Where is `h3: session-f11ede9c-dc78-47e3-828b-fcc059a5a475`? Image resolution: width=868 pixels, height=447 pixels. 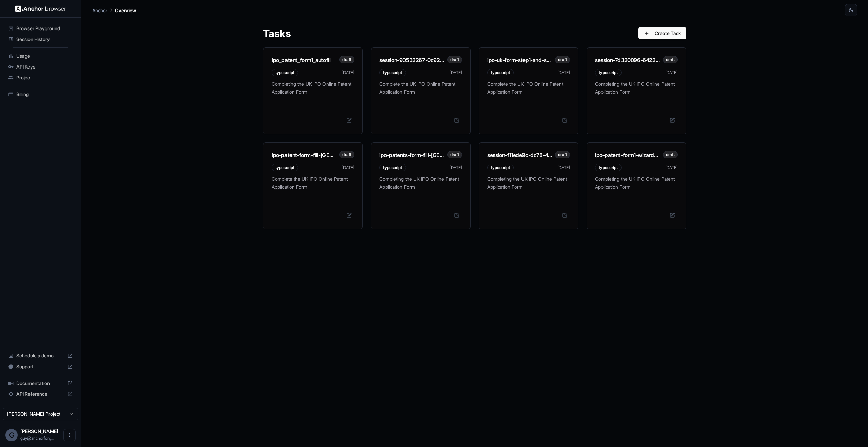
h3: session-f11ede9c-dc78-47e3-828b-fcc059a5a475 is located at coordinates (521, 155).